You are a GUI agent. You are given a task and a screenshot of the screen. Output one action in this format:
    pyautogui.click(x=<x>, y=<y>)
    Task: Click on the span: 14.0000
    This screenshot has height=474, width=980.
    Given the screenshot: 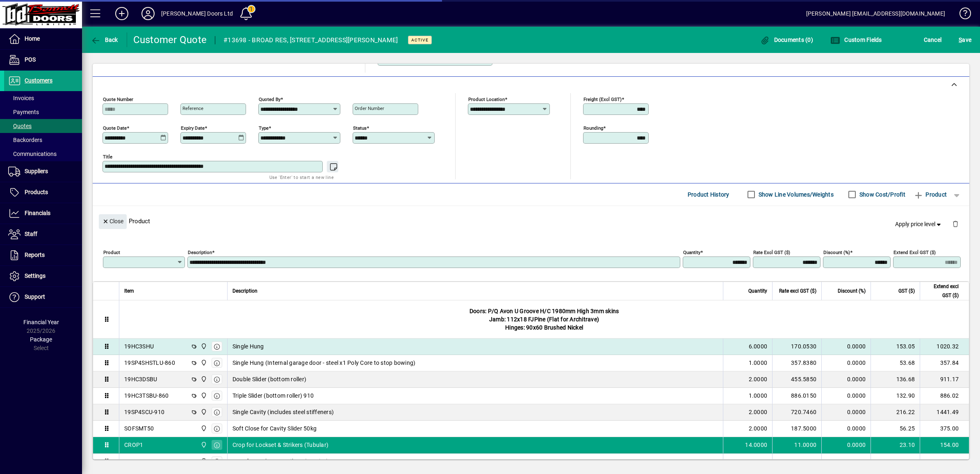 What is the action you would take?
    pyautogui.click(x=756, y=445)
    